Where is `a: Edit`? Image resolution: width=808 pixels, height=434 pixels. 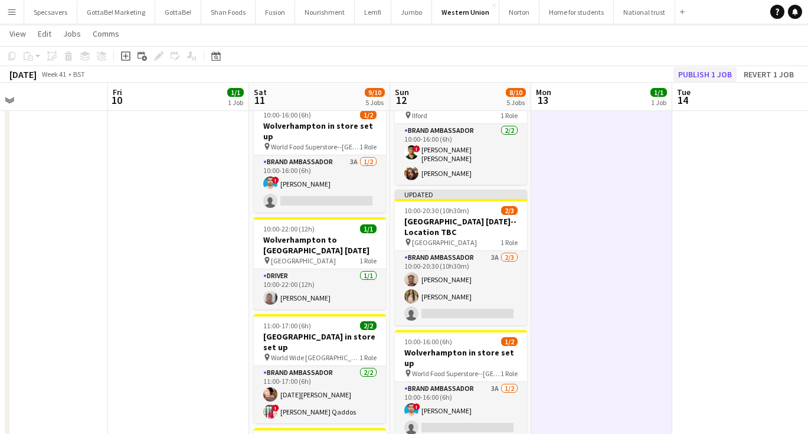 a: Edit is located at coordinates (44, 34).